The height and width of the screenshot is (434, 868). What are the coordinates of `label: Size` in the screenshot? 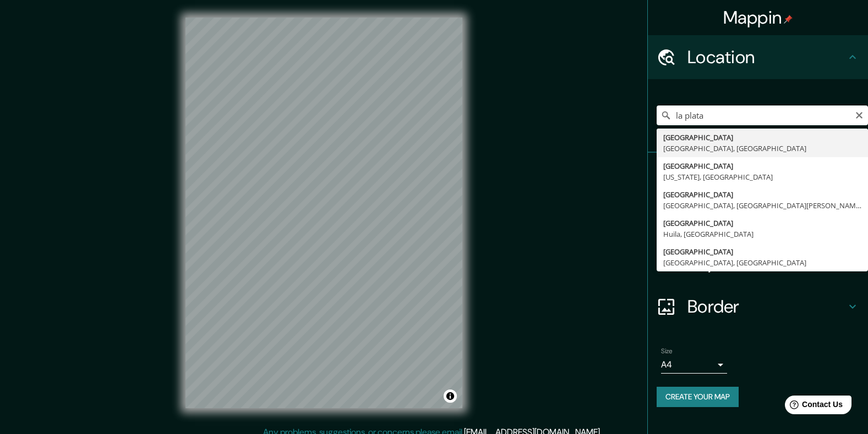 It's located at (666, 351).